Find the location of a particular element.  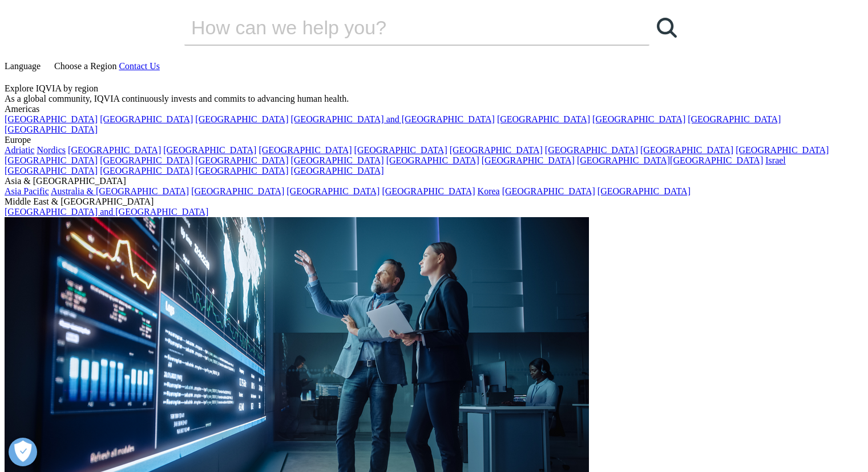

div: Americas is located at coordinates (434, 109).